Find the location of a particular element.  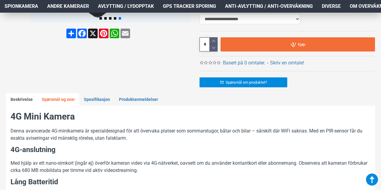

a: Email is located at coordinates (125, 33).